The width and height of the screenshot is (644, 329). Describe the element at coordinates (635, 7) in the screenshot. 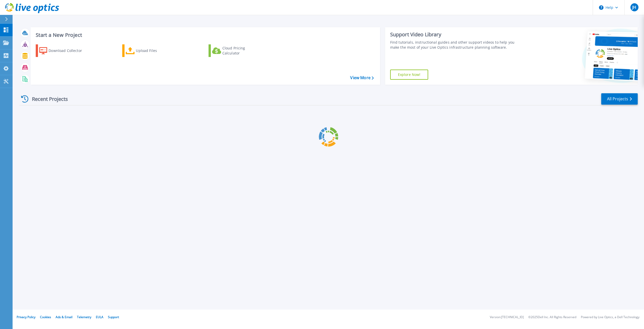

I see `span: JH` at that location.